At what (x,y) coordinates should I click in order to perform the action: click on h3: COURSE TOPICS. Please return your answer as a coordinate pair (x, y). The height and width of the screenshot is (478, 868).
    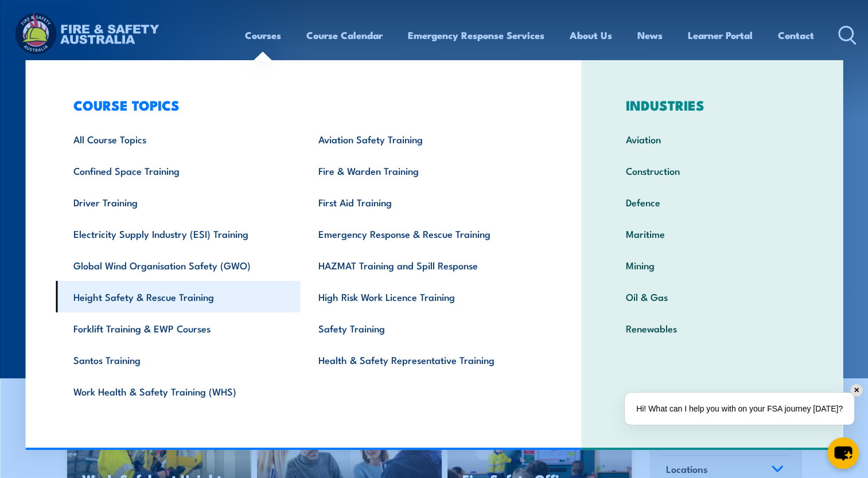
    Looking at the image, I should click on (301, 105).